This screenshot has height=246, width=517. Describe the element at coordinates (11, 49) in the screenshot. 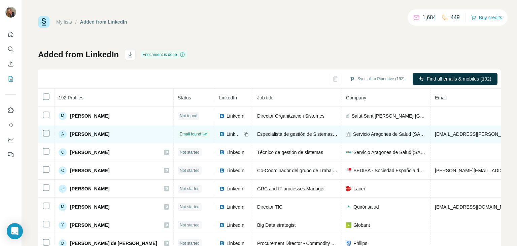

I see `button: Search` at that location.